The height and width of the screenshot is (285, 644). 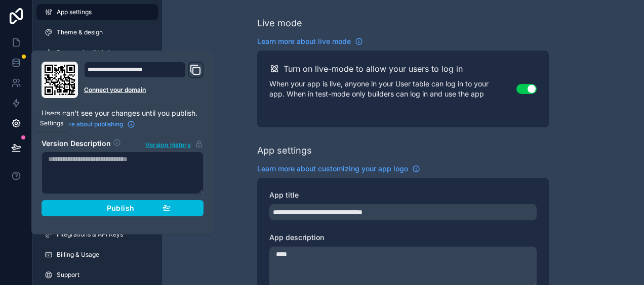 What do you see at coordinates (79, 32) in the screenshot?
I see `span: Theme & design` at bounding box center [79, 32].